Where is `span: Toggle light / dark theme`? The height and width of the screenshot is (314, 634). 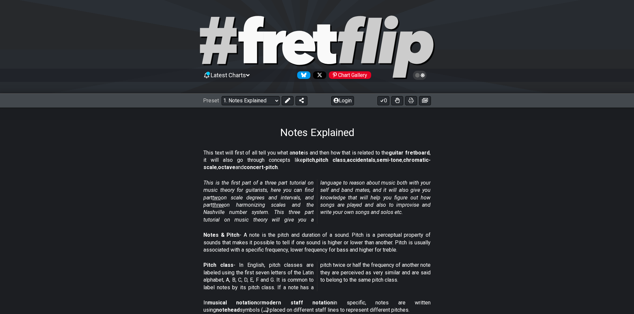 span: Toggle light / dark theme is located at coordinates (420, 75).